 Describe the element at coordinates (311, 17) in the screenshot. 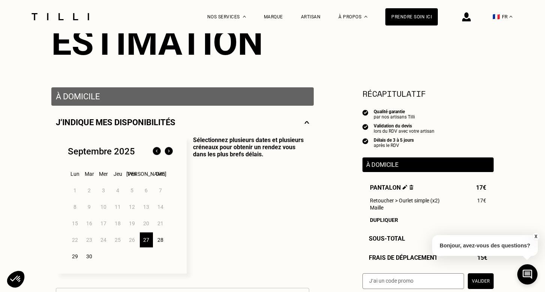

I see `div: Artisan` at that location.